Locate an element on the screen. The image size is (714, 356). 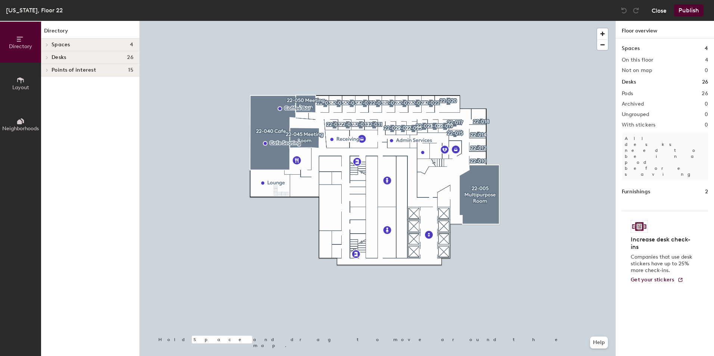
h2: On this floor is located at coordinates (637, 60).